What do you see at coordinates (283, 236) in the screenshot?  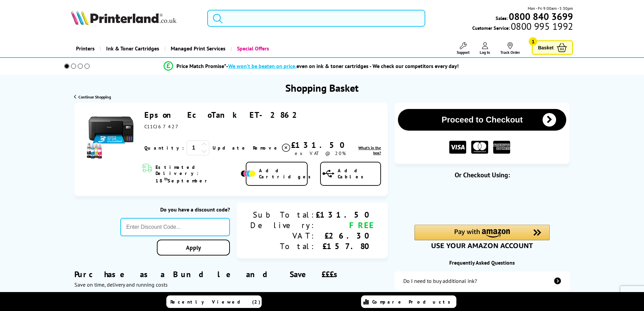 I see `div: VAT:` at bounding box center [283, 236].